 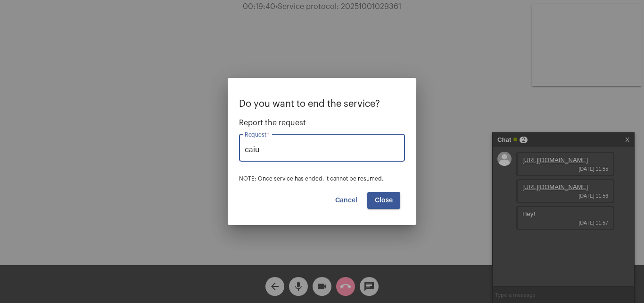 I want to click on button: Close, so click(x=384, y=200).